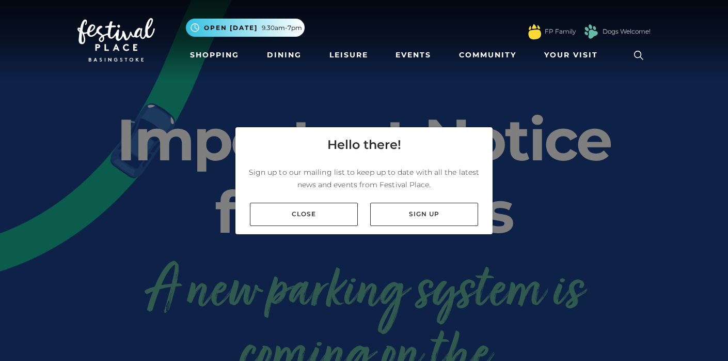  Describe the element at coordinates (364, 145) in the screenshot. I see `h4: Hello there!` at that location.